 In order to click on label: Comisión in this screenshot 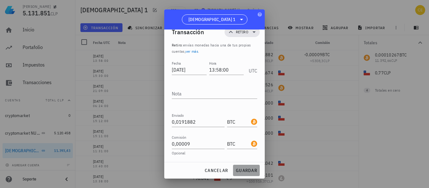, I will do `click(179, 137)`.